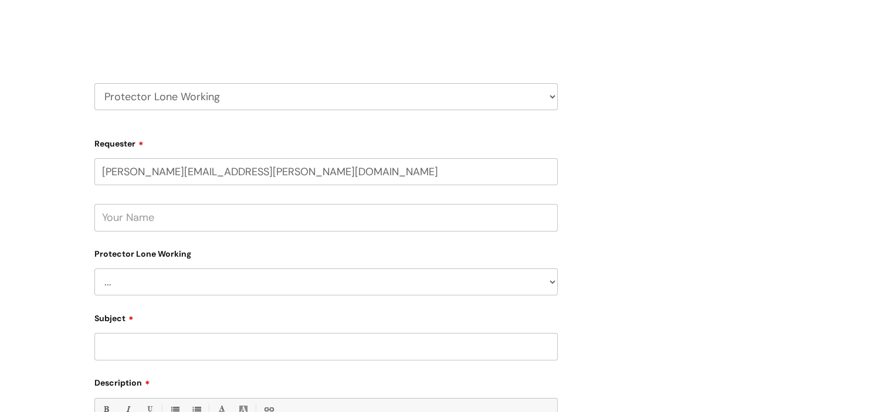 The image size is (892, 412). What do you see at coordinates (326, 34) in the screenshot?
I see `h2: Select issue type` at bounding box center [326, 34].